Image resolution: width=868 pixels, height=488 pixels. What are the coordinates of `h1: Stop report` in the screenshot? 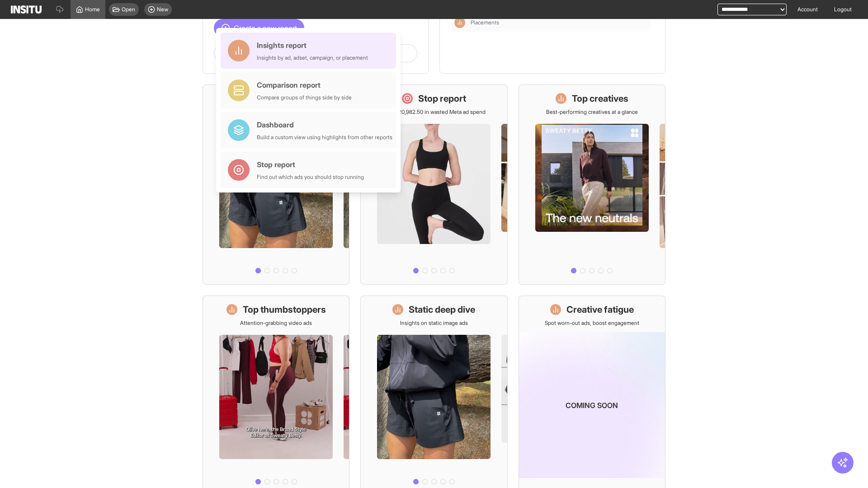 It's located at (442, 98).